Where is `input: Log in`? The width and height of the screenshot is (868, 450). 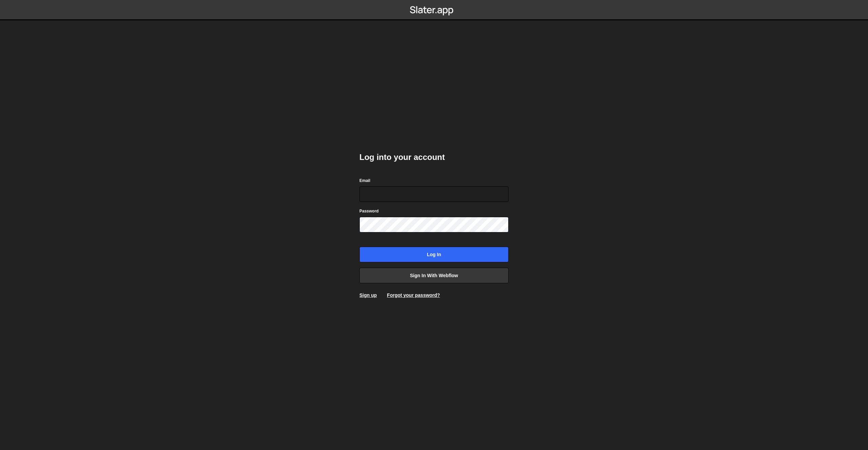
input: Log in is located at coordinates (434, 254).